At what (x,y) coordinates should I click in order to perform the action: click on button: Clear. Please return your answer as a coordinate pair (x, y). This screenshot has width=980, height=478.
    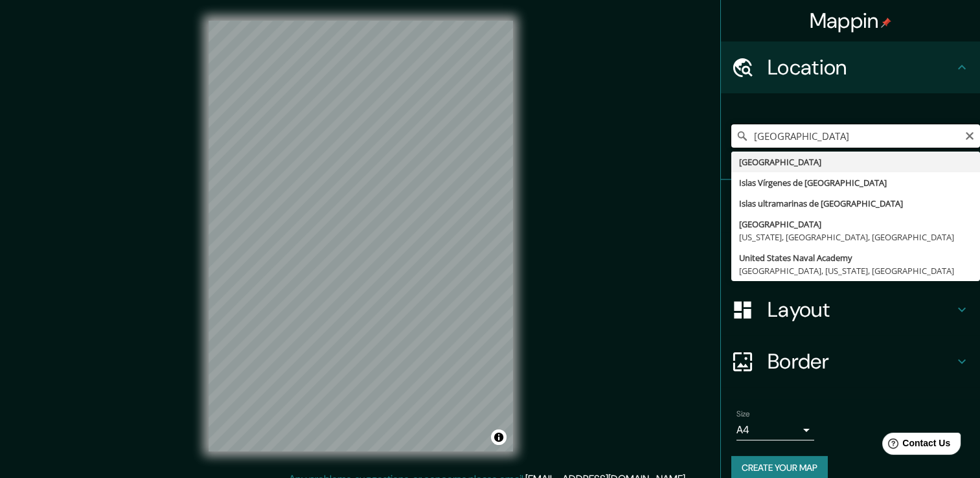
    Looking at the image, I should click on (970, 135).